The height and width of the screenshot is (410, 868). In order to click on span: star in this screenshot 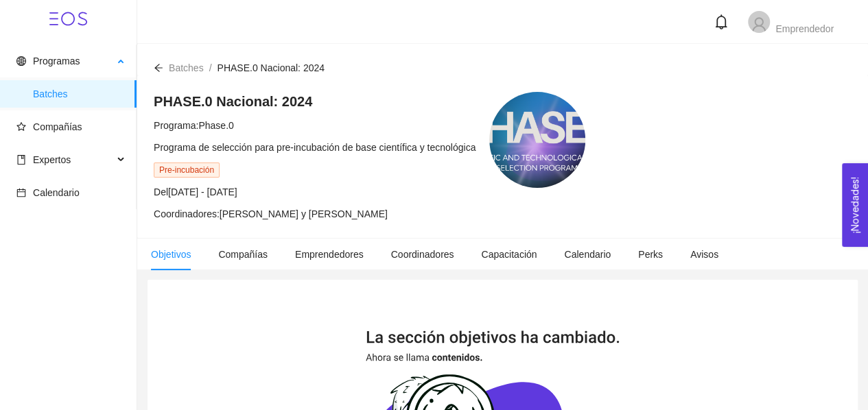, I will do `click(21, 127)`.